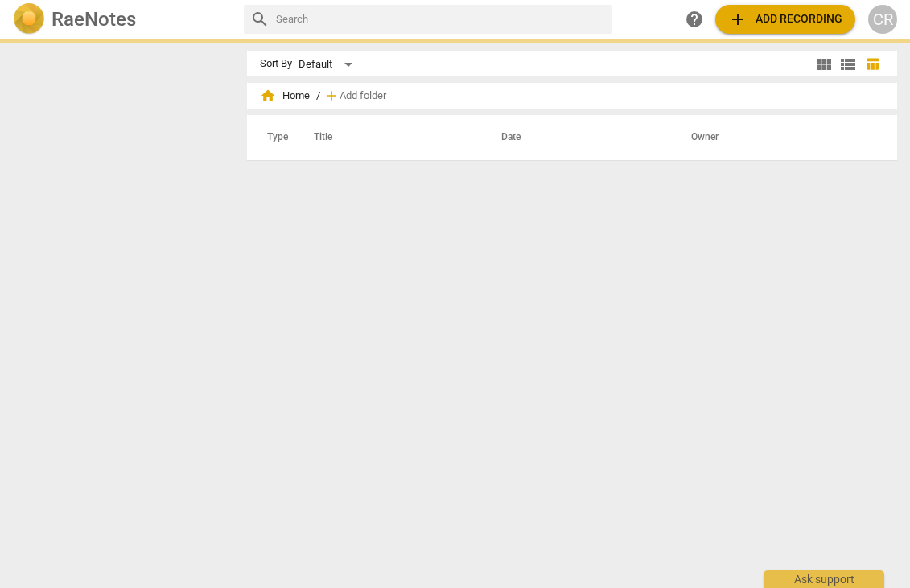 This screenshot has width=910, height=588. Describe the element at coordinates (93, 19) in the screenshot. I see `h2: RaeNotes` at that location.